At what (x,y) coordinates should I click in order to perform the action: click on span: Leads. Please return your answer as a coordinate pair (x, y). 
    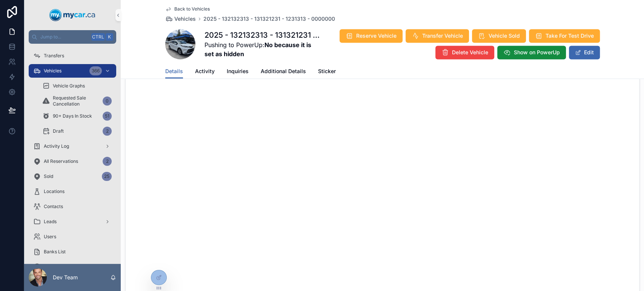
    Looking at the image, I should click on (50, 222).